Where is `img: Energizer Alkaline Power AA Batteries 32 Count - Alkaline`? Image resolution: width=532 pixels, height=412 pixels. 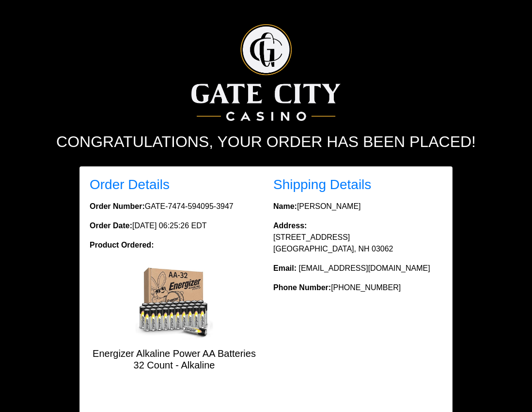 img: Energizer Alkaline Power AA Batteries 32 Count - Alkaline is located at coordinates (175, 302).